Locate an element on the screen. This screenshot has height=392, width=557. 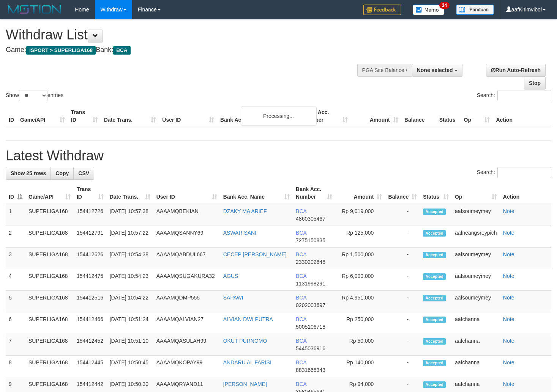
th: ID: activate to sort column descending is located at coordinates (15, 193).